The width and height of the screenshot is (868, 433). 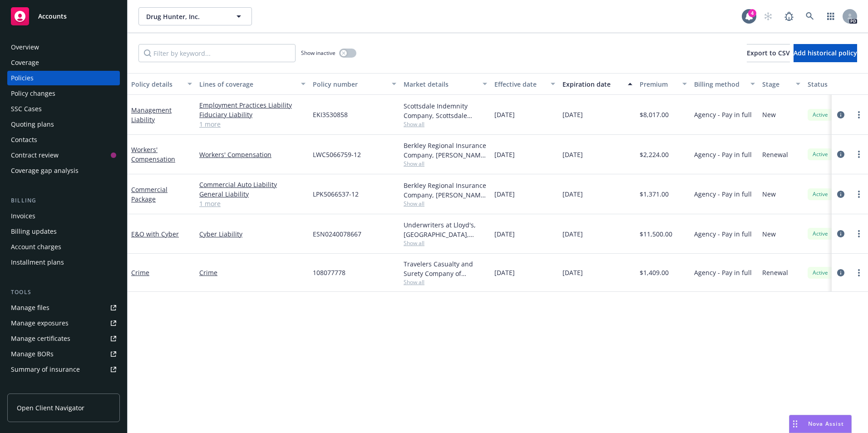 What do you see at coordinates (151, 115) in the screenshot?
I see `a: Management Liability` at bounding box center [151, 115].